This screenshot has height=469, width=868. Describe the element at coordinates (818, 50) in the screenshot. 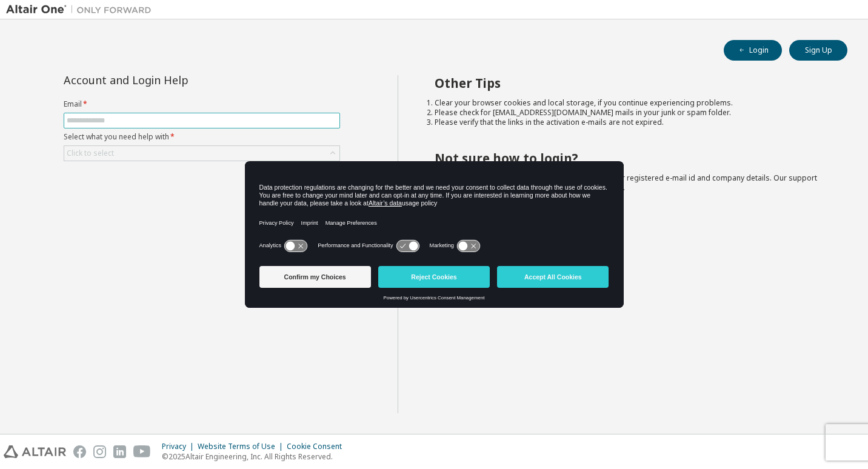

I see `button: Sign Up` at that location.